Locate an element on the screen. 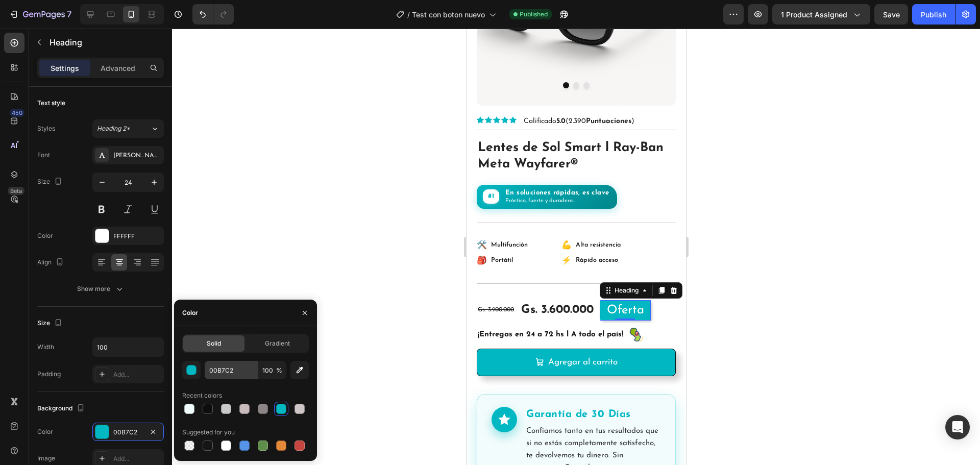 This screenshot has height=465, width=980. button: Heading 2* is located at coordinates (128, 129).